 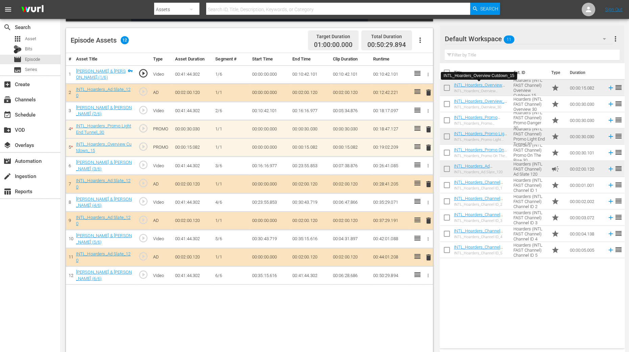 What do you see at coordinates (310, 111) in the screenshot?
I see `td: 00:16:16.977` at bounding box center [310, 111].